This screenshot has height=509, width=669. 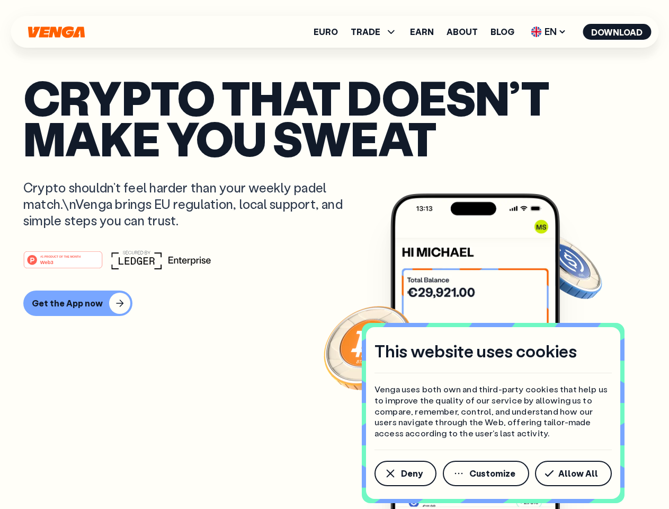 What do you see at coordinates (78, 303) in the screenshot?
I see `button: Get the App now` at bounding box center [78, 303].